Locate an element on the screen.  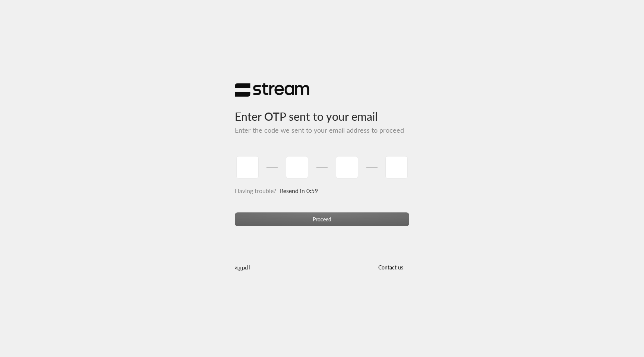
a: Contact us is located at coordinates (391, 267).